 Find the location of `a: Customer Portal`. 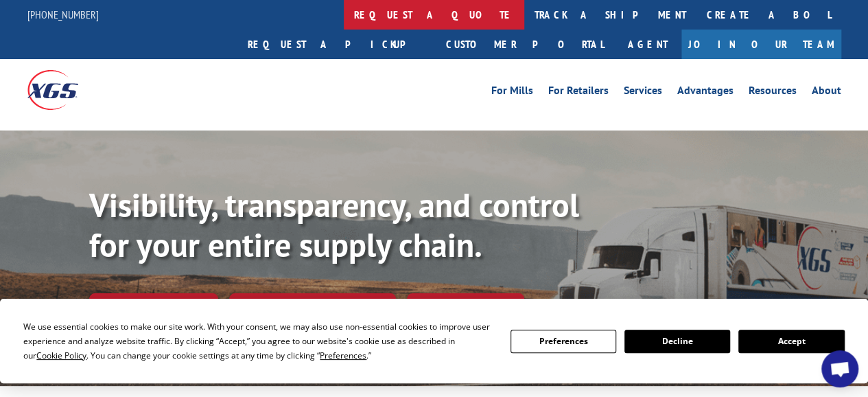

a: Customer Portal is located at coordinates (525, 44).